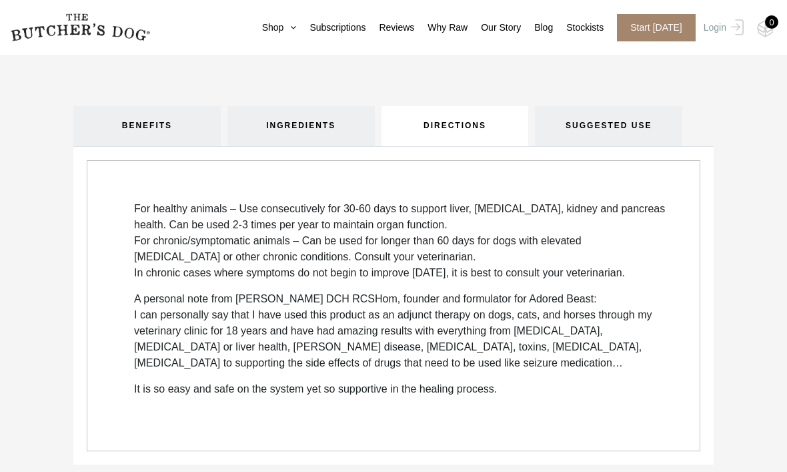  What do you see at coordinates (273, 27) in the screenshot?
I see `a: Shop` at bounding box center [273, 27].